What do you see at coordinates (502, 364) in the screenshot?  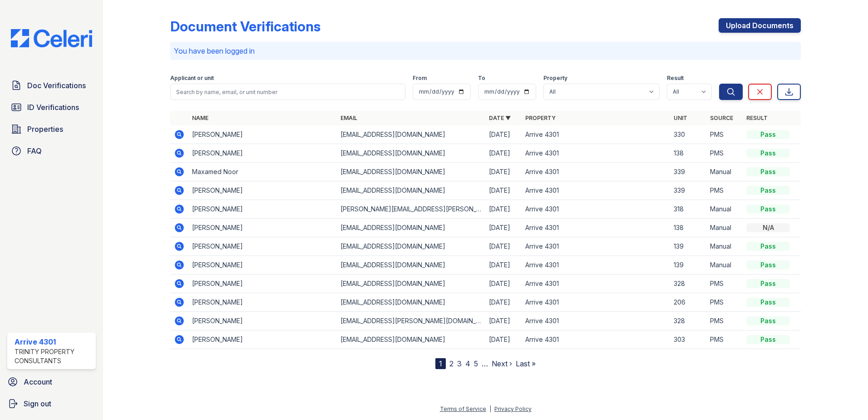 I see `a: Next ›` at bounding box center [502, 364].